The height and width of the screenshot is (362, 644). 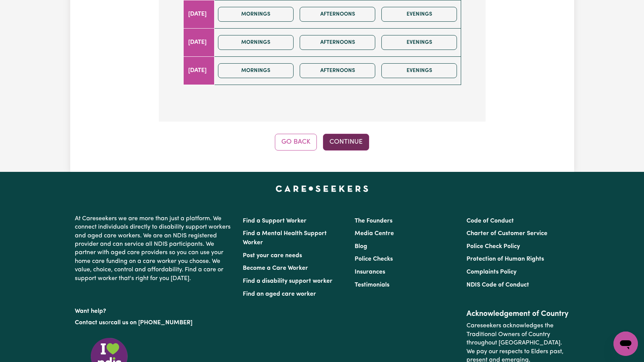 I want to click on a: Media Centre, so click(x=374, y=234).